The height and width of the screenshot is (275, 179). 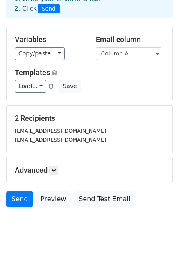 What do you see at coordinates (104, 199) in the screenshot?
I see `a: Send Test Email` at bounding box center [104, 199].